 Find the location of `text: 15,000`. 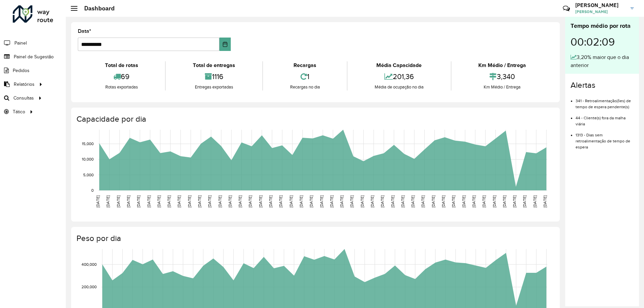

text: 15,000 is located at coordinates (88, 144).